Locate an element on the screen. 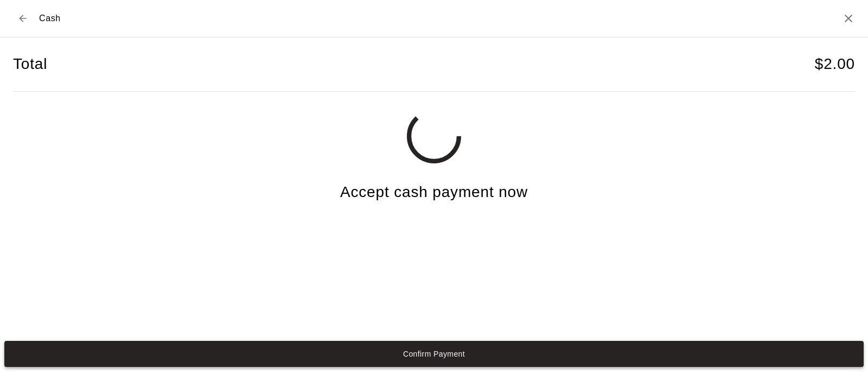  h4: $ 2.00 is located at coordinates (834, 64).